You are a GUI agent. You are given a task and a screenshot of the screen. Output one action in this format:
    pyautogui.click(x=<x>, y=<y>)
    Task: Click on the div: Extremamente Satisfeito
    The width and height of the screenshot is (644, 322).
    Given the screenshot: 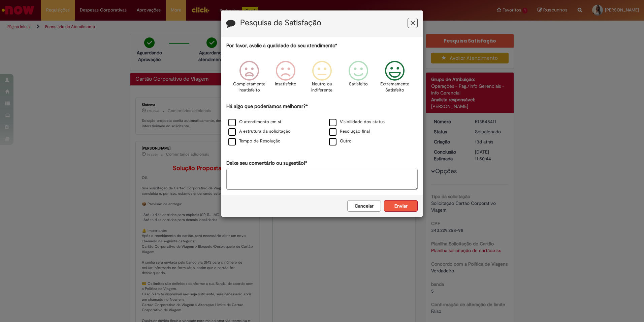 What is the action you would take?
    pyautogui.click(x=395, y=78)
    